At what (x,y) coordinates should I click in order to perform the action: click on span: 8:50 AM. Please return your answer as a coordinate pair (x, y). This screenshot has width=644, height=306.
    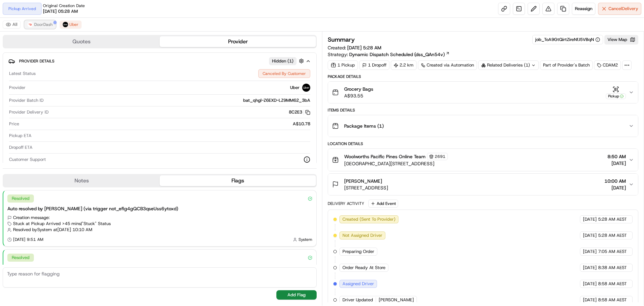
    Looking at the image, I should click on (617, 157).